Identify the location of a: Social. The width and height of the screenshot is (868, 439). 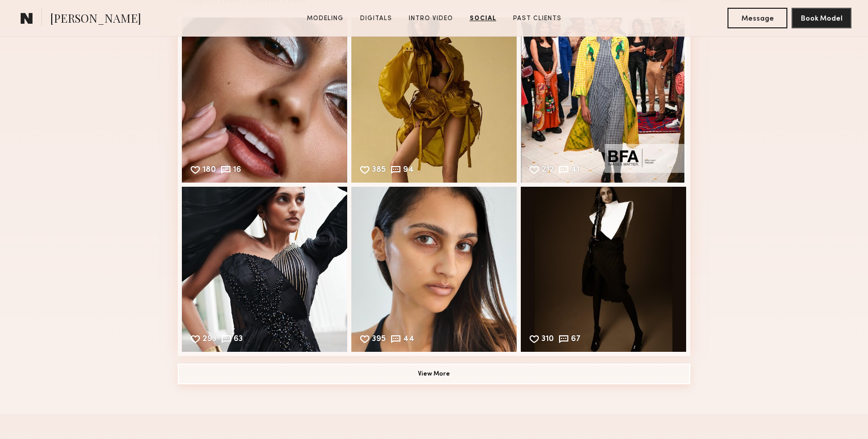
(483, 18).